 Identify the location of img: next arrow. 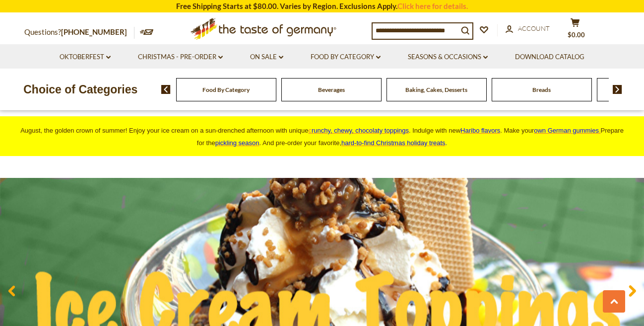
(617, 90).